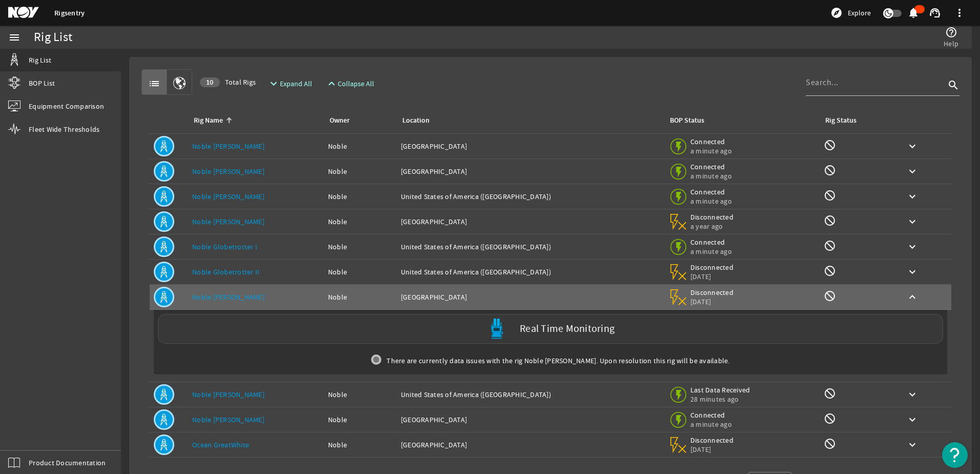 The height and width of the screenshot is (474, 980). Describe the element at coordinates (376, 359) in the screenshot. I see `img: grey.svg` at that location.